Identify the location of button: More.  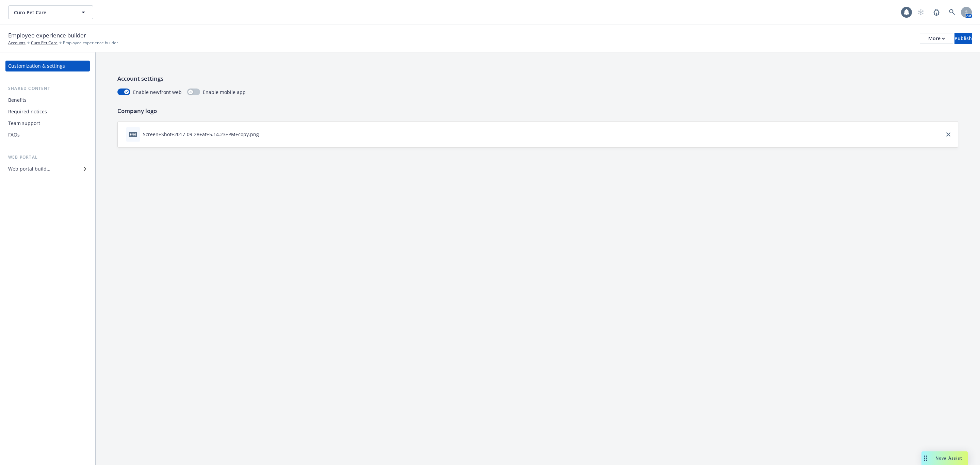
(936, 39).